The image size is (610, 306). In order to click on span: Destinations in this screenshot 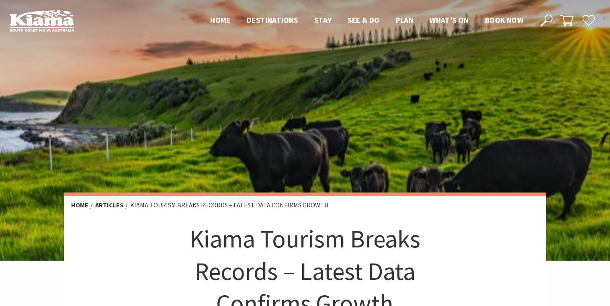, I will do `click(272, 20)`.